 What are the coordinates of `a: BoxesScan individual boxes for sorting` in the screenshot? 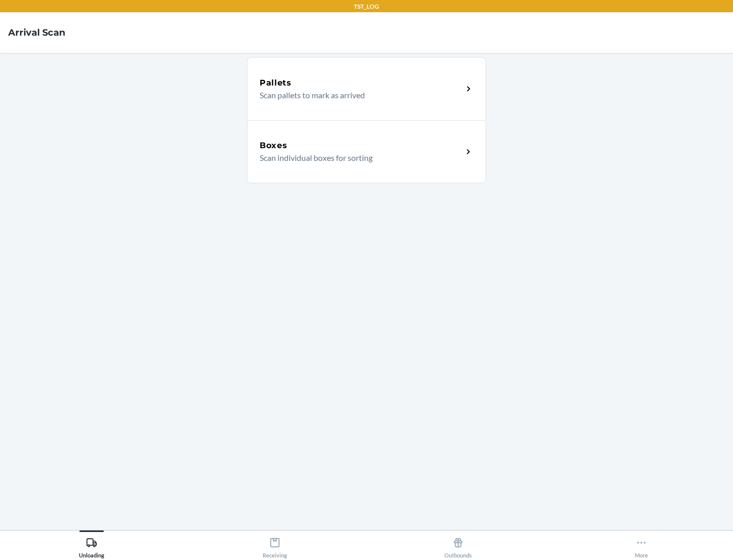 It's located at (366, 152).